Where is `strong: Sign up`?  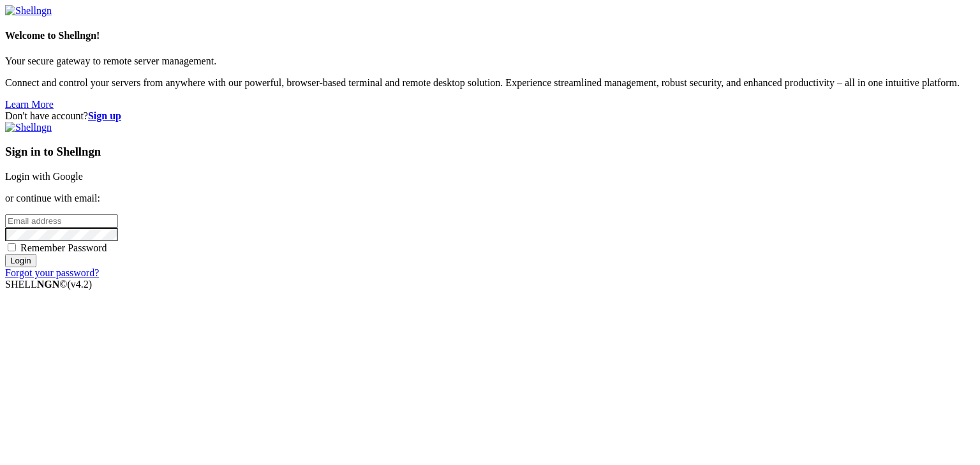
strong: Sign up is located at coordinates (104, 115).